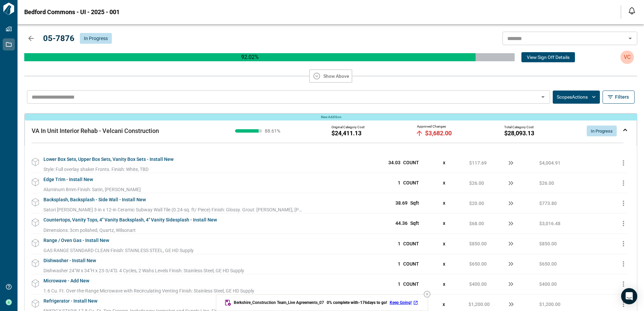  What do you see at coordinates (629, 297) in the screenshot?
I see `div: Open Intercom Messenger` at bounding box center [629, 297].